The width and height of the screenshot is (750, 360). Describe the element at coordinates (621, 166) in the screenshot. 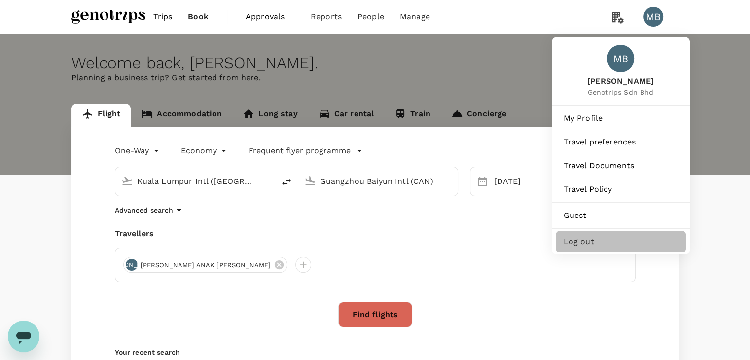

I see `span: Travel Documents` at that location.